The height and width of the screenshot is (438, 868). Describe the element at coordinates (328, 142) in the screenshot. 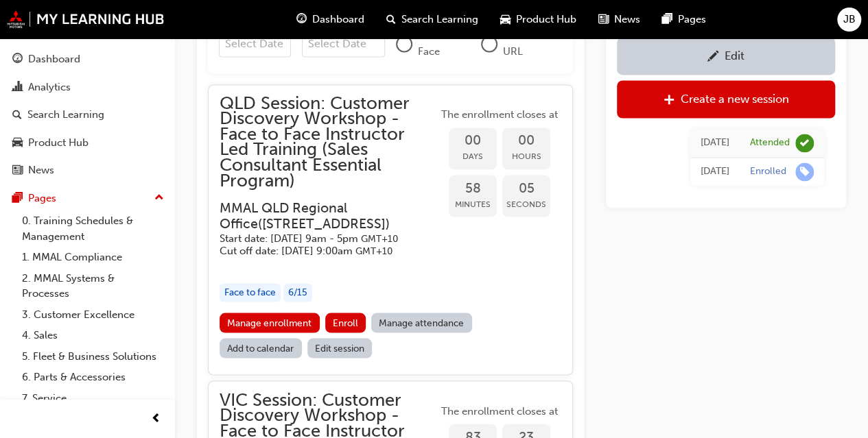

I see `span: QLD Session: Customer Discovery Workshop - Face to Face Instructor Led Training (Sales Consultant...` at that location.